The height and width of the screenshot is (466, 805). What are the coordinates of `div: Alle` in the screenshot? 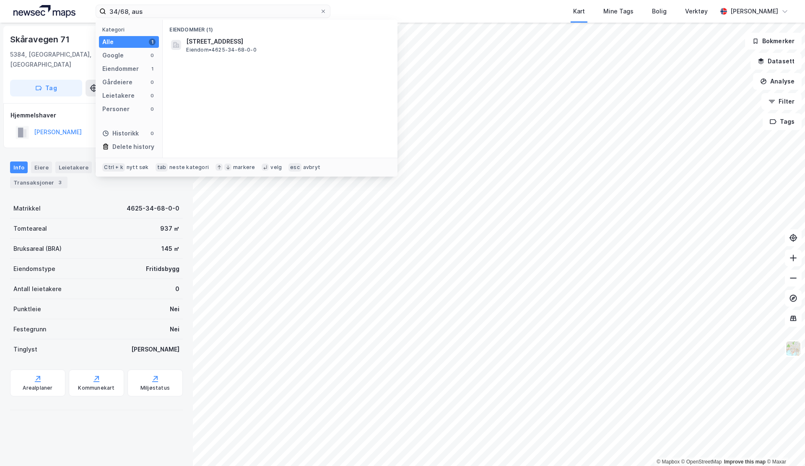 It's located at (108, 42).